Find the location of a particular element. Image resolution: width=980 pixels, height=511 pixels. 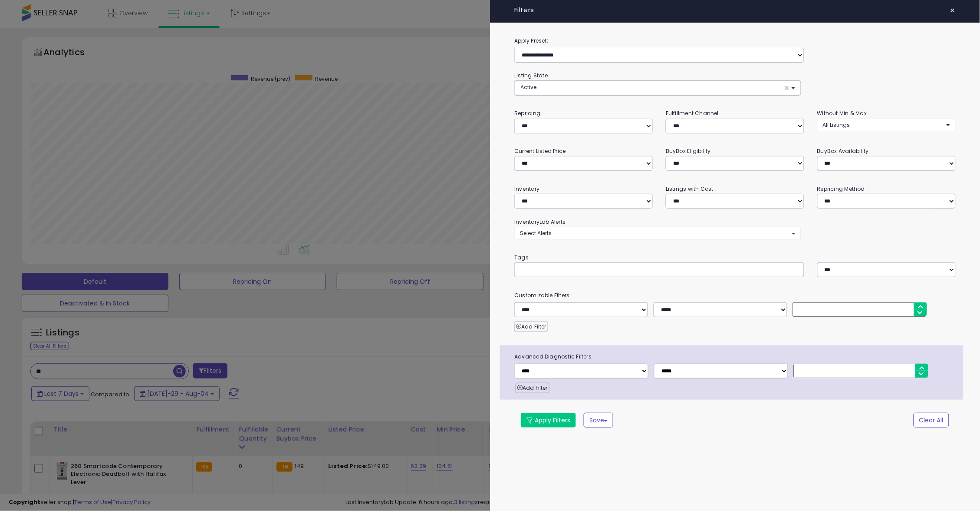

small: Repricing Method is located at coordinates (841, 189).